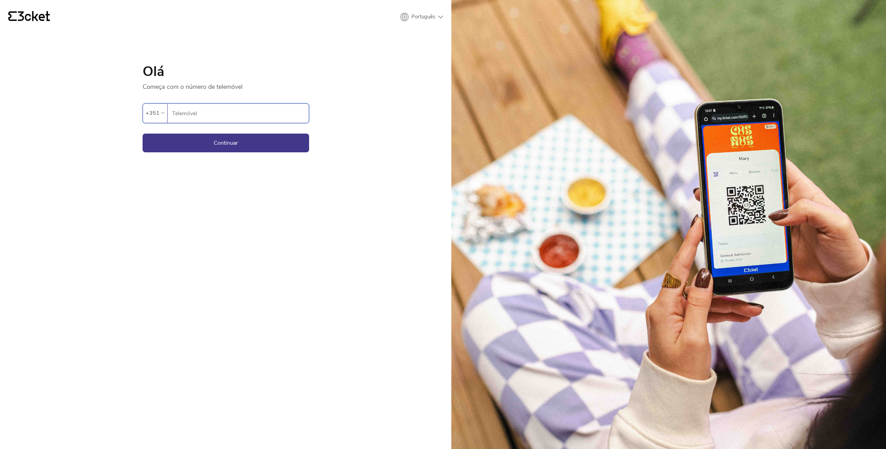 Image resolution: width=886 pixels, height=449 pixels. What do you see at coordinates (226, 85) in the screenshot?
I see `p: Começa com o número de telemóvel` at bounding box center [226, 85].